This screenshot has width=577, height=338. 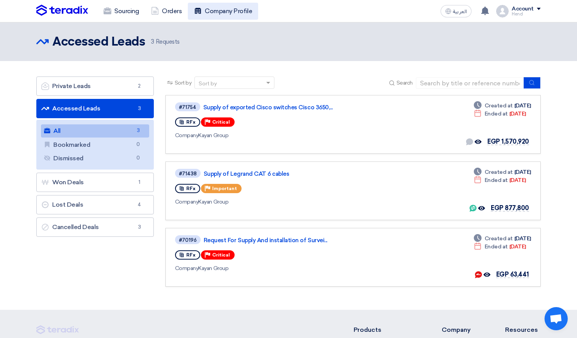 What do you see at coordinates (510, 208) in the screenshot?
I see `span: EGP 877,800` at bounding box center [510, 208].